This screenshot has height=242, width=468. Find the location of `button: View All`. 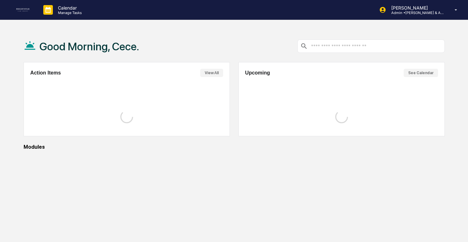

button: View All is located at coordinates (212, 73).